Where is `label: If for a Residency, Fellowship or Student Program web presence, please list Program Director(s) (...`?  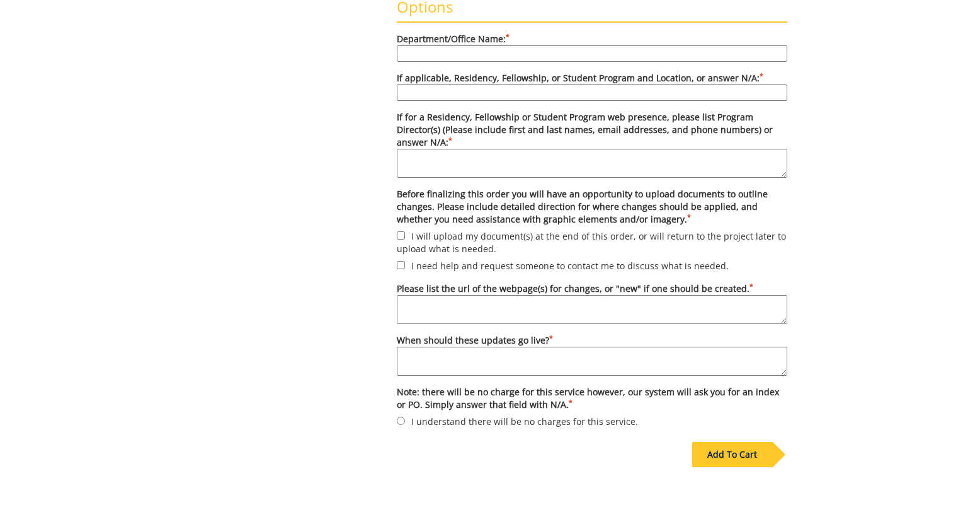 label: If for a Residency, Fellowship or Student Program web presence, please list Program Director(s) (... is located at coordinates (592, 145).